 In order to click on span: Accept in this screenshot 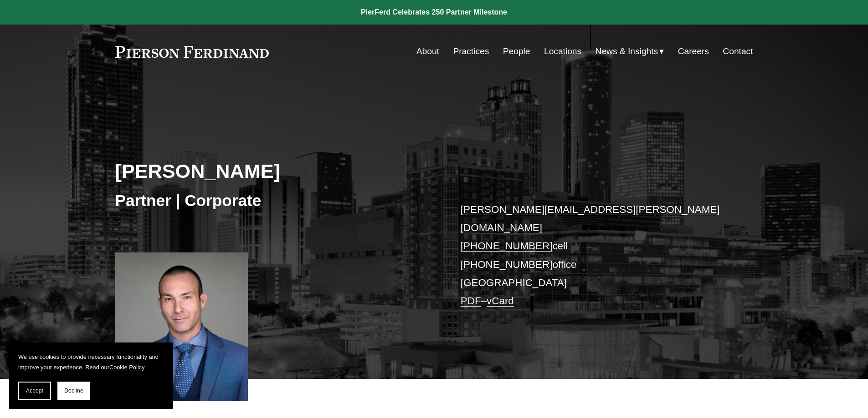, I will do `click(35, 391)`.